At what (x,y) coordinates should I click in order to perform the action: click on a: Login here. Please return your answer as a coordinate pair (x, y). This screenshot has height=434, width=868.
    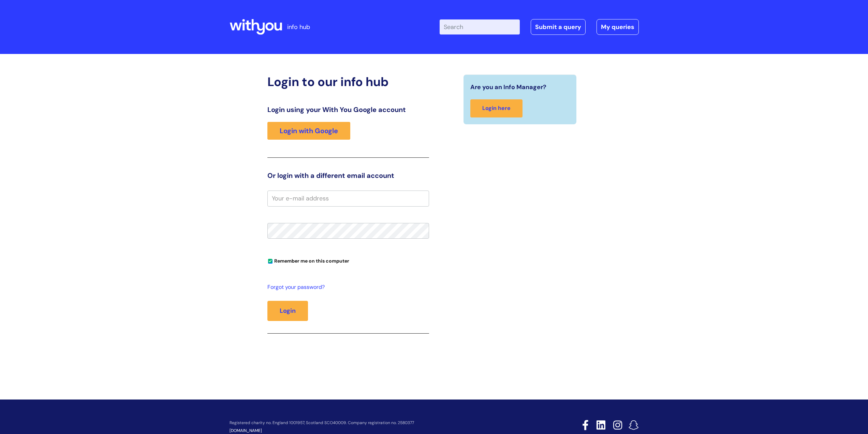
    Looking at the image, I should click on (496, 108).